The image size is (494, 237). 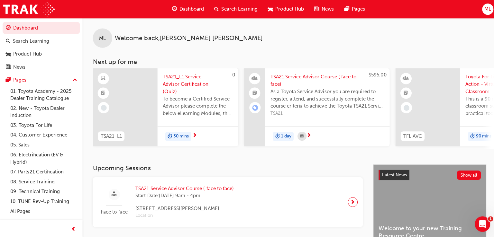 I want to click on span: up-icon, so click(x=75, y=80).